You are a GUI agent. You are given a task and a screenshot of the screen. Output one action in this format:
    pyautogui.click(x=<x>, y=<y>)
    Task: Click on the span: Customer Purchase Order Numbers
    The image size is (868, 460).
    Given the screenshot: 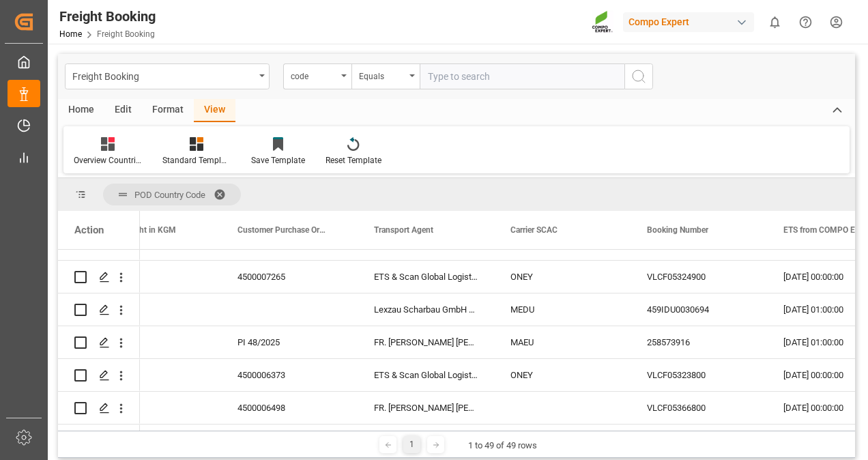 What is the action you would take?
    pyautogui.click(x=283, y=230)
    